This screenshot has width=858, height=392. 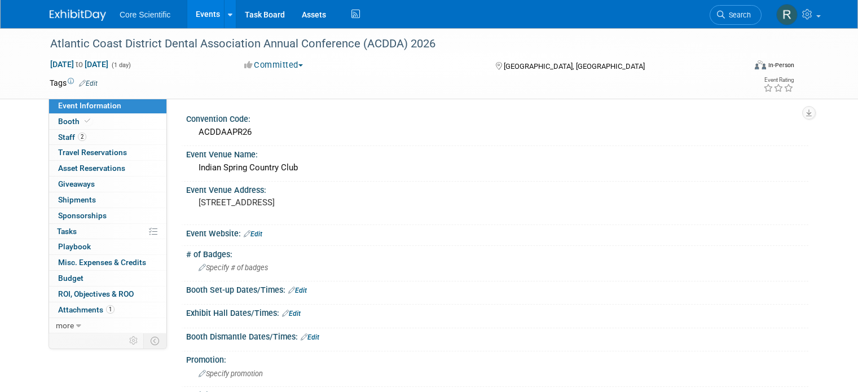 What do you see at coordinates (79, 64) in the screenshot?
I see `span: to` at bounding box center [79, 64].